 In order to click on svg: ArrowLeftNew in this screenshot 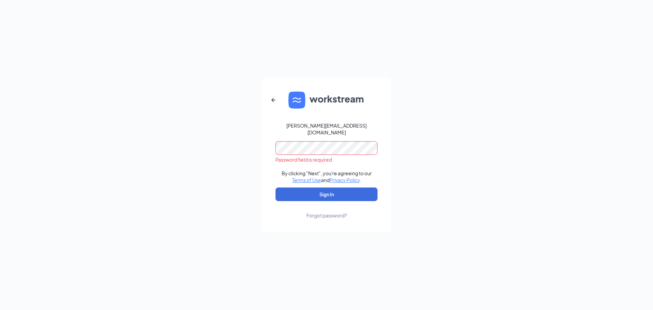, I will do `click(273, 100)`.